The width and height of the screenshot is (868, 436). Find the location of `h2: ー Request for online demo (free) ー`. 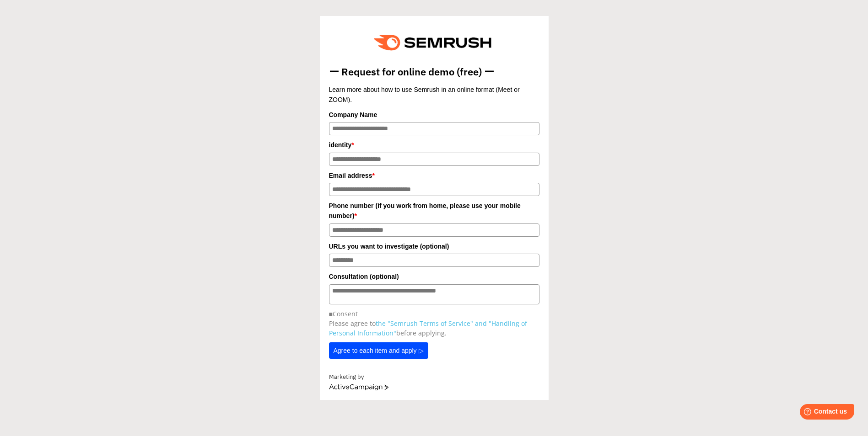

h2: ー Request for online demo (free) ー is located at coordinates (434, 73).